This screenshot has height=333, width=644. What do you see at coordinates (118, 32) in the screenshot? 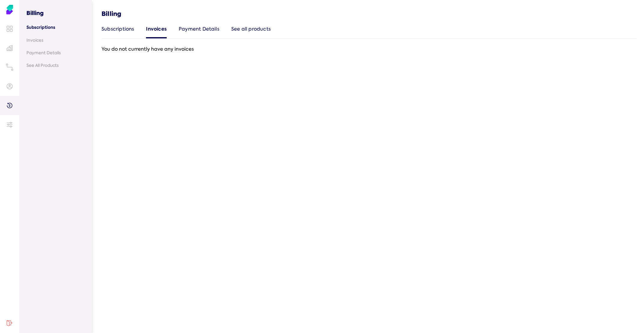
I see `div: Subscriptions` at bounding box center [118, 32].